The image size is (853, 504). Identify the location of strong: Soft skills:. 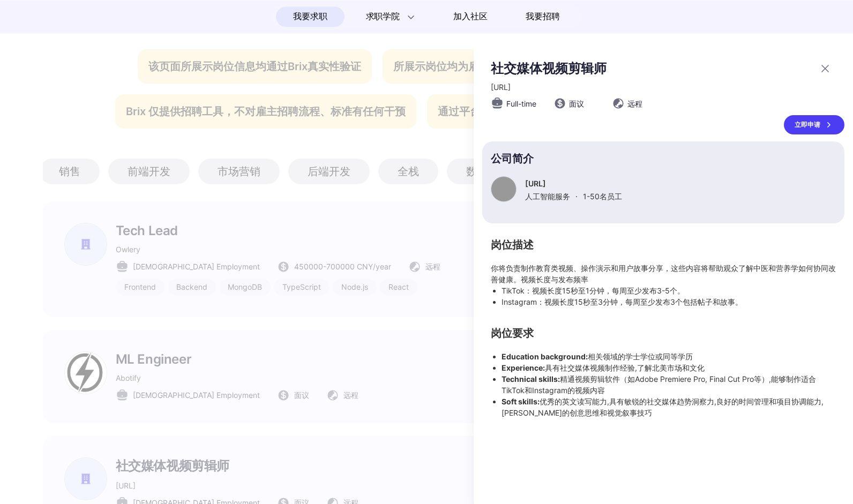
(520, 401).